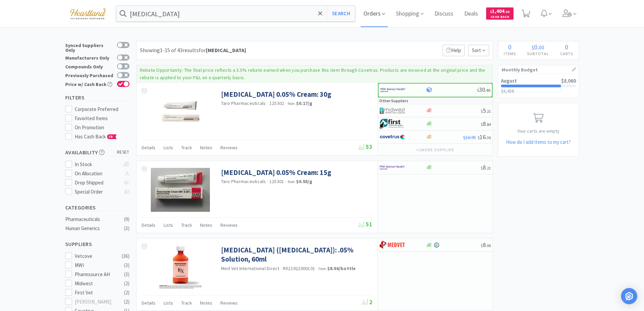  I want to click on h5: Availability, so click(98, 152).